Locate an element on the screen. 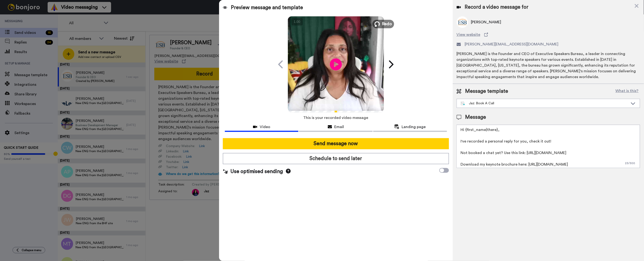 This screenshot has width=644, height=261. span: Video is located at coordinates (265, 127).